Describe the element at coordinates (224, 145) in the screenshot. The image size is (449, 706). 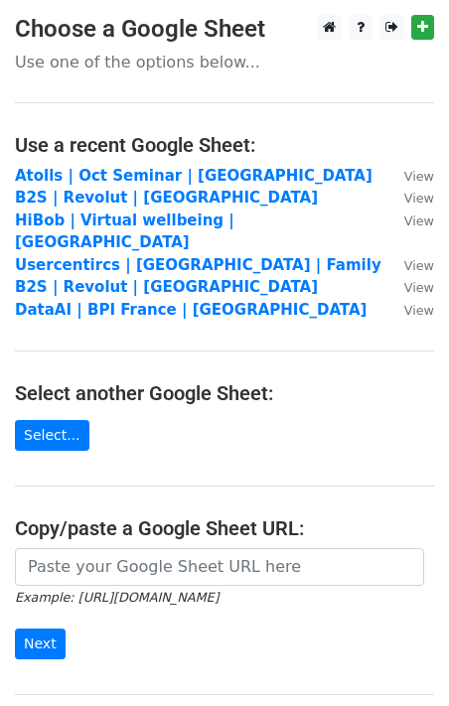
I see `h4: Use a recent Google Sheet:` at that location.